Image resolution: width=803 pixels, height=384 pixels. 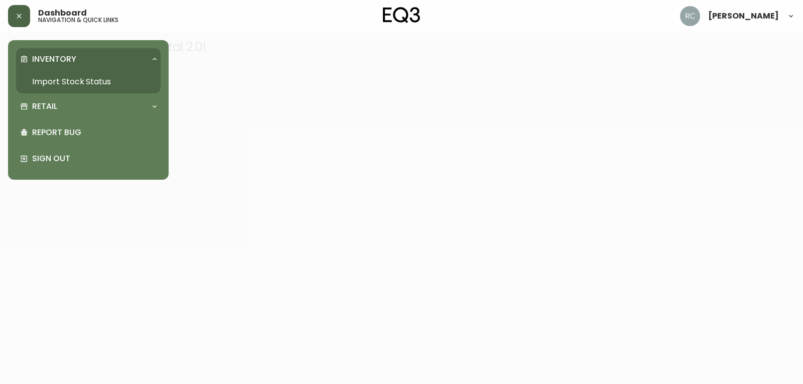 What do you see at coordinates (54, 59) in the screenshot?
I see `p: Inventory` at bounding box center [54, 59].